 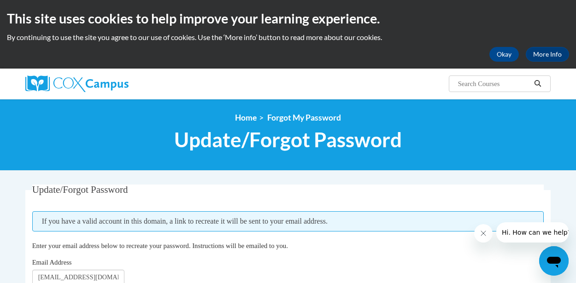 What do you see at coordinates (288, 222) in the screenshot?
I see `span: If you have a valid account in this domain, a link to recreate it will be sent to your email addr...` at bounding box center [288, 222].